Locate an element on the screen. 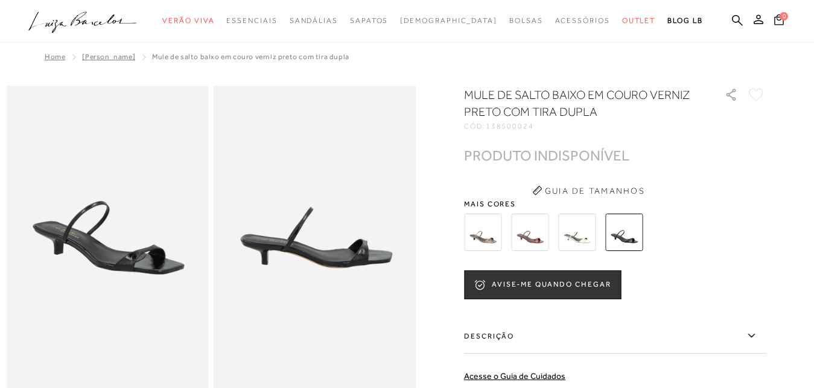 The width and height of the screenshot is (814, 388). img: MULE DE SALTO BAIXO EM COURO VERNIZ OFF WHITE COM TIRA DUPLA is located at coordinates (577, 232).